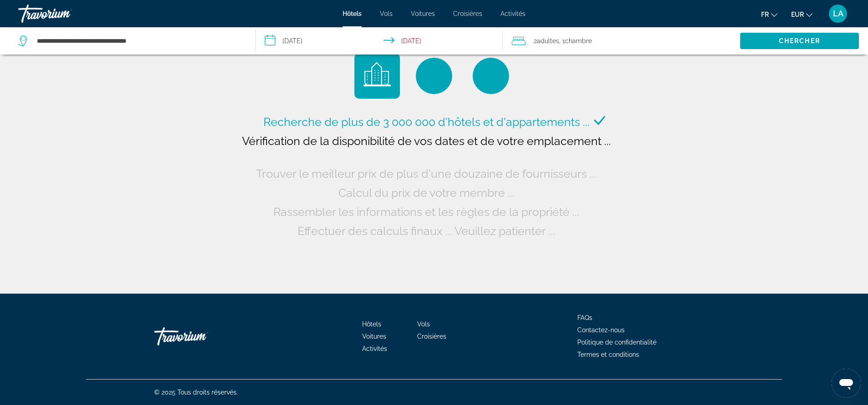 The height and width of the screenshot is (405, 868). What do you see at coordinates (622, 41) in the screenshot?
I see `button: Travelers: 2 adults, 0 children` at bounding box center [622, 41].